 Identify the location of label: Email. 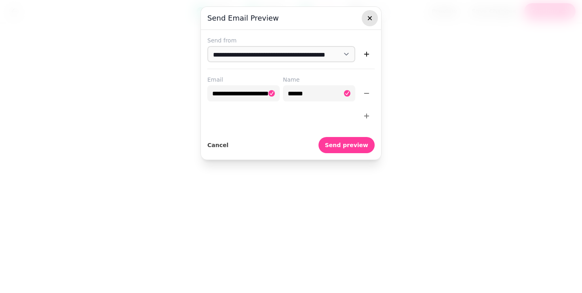
(243, 80).